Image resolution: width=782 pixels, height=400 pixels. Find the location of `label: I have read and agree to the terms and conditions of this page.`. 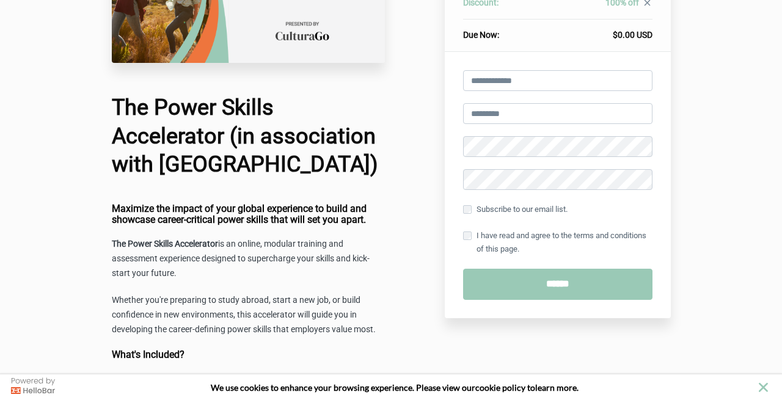

label: I have read and agree to the terms and conditions of this page. is located at coordinates (558, 242).